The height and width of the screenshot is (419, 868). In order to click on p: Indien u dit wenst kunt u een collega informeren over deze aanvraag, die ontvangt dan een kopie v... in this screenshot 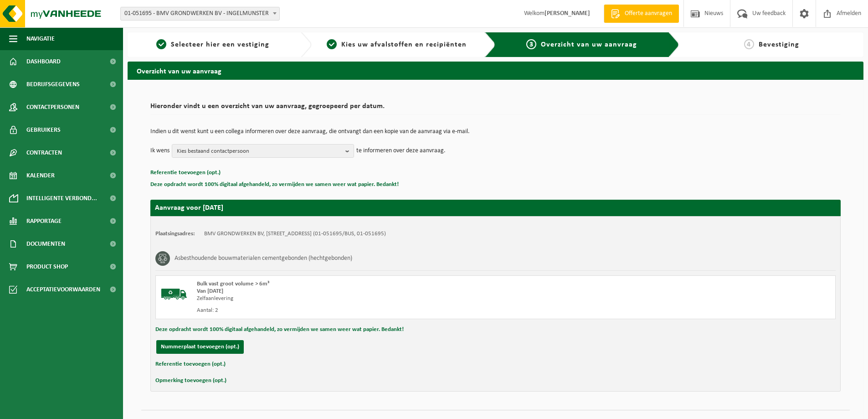, I will do `click(495, 132)`.